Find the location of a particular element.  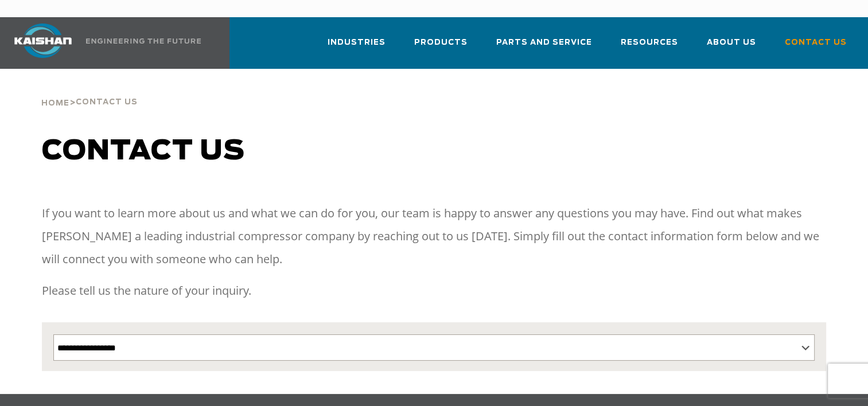

a: Industries is located at coordinates (356, 47).